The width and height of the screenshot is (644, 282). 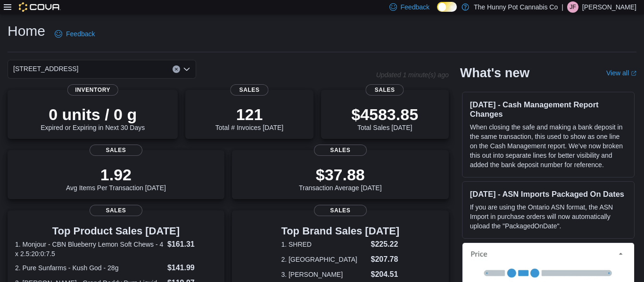 What do you see at coordinates (412, 75) in the screenshot?
I see `p: Updated 1 minute(s) ago` at bounding box center [412, 75].